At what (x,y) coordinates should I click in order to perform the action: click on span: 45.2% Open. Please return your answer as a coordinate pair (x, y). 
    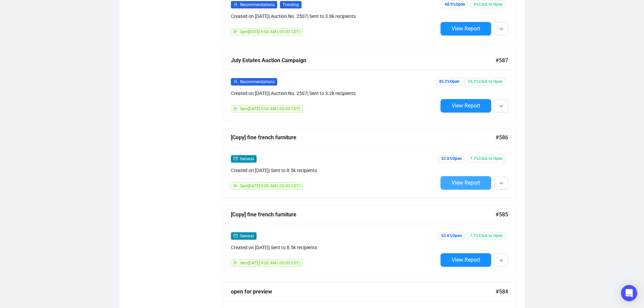
    Looking at the image, I should click on (449, 81).